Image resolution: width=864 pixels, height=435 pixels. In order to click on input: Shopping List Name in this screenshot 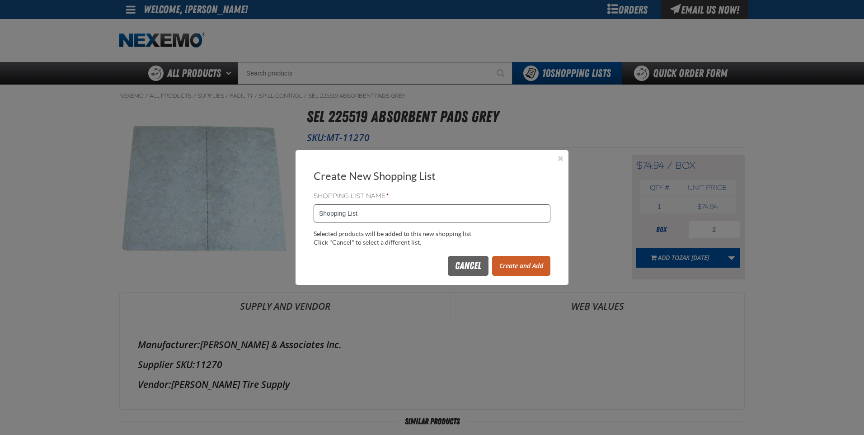, I will do `click(432, 213)`.